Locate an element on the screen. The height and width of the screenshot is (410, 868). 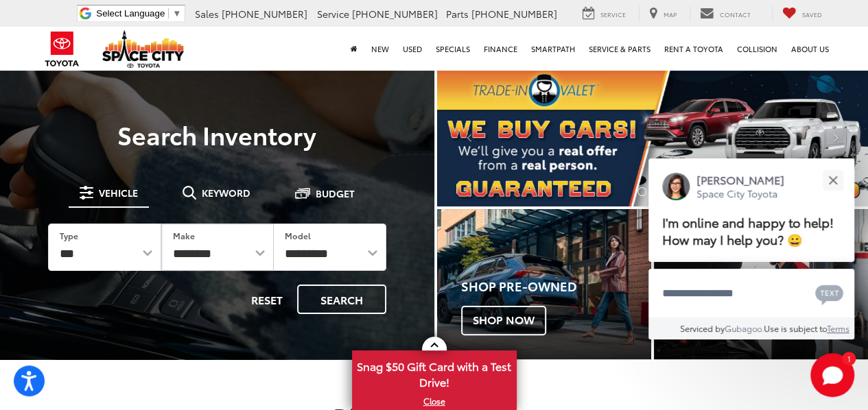
span: Serviced by is located at coordinates (703, 328).